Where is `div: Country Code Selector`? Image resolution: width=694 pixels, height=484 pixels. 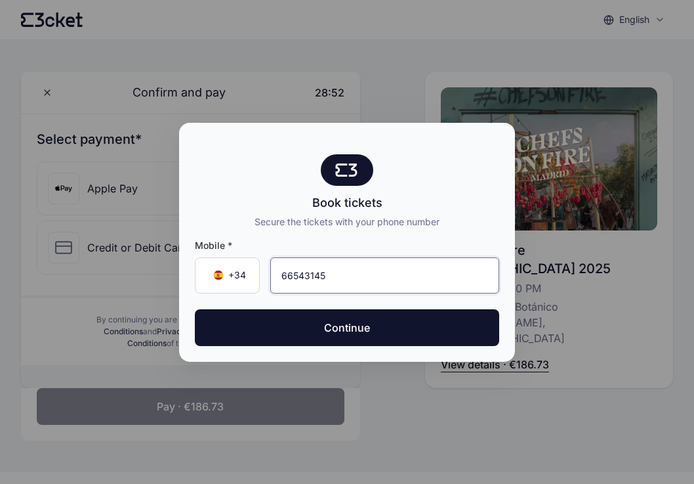
div: Country Code Selector is located at coordinates (227, 275).